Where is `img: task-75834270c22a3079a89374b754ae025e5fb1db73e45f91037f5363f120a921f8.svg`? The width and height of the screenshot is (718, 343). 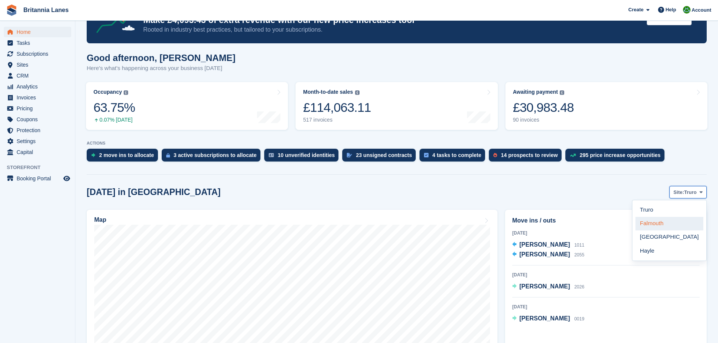
img: task-75834270c22a3079a89374b754ae025e5fb1db73e45f91037f5363f120a921f8.svg is located at coordinates (426, 155).